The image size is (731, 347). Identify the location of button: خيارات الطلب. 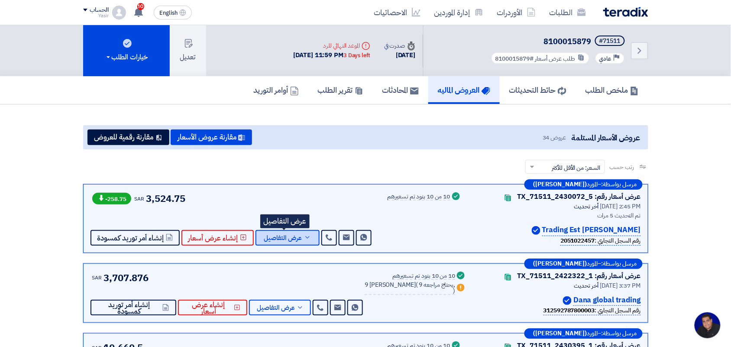
(126, 51).